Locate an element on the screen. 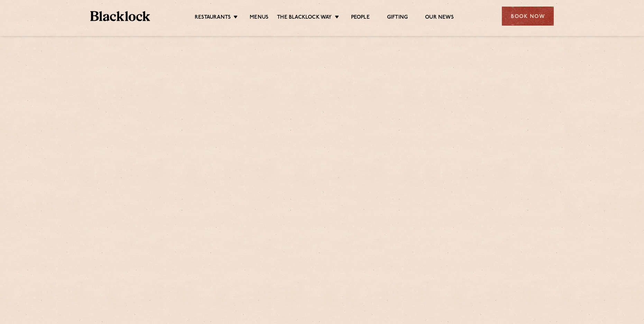  a: People is located at coordinates (360, 18).